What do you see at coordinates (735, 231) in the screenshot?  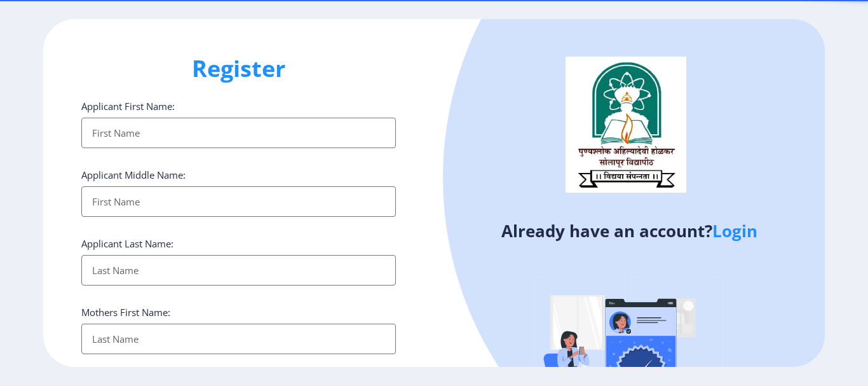 I see `a: Login` at bounding box center [735, 231].